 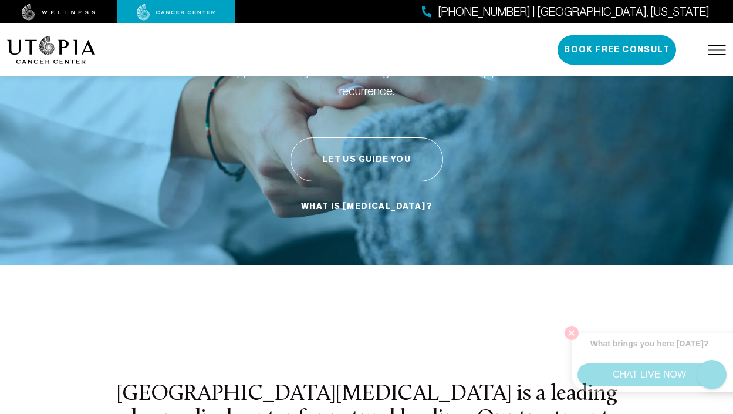 What do you see at coordinates (717, 50) in the screenshot?
I see `img: icon-hamburger` at bounding box center [717, 50].